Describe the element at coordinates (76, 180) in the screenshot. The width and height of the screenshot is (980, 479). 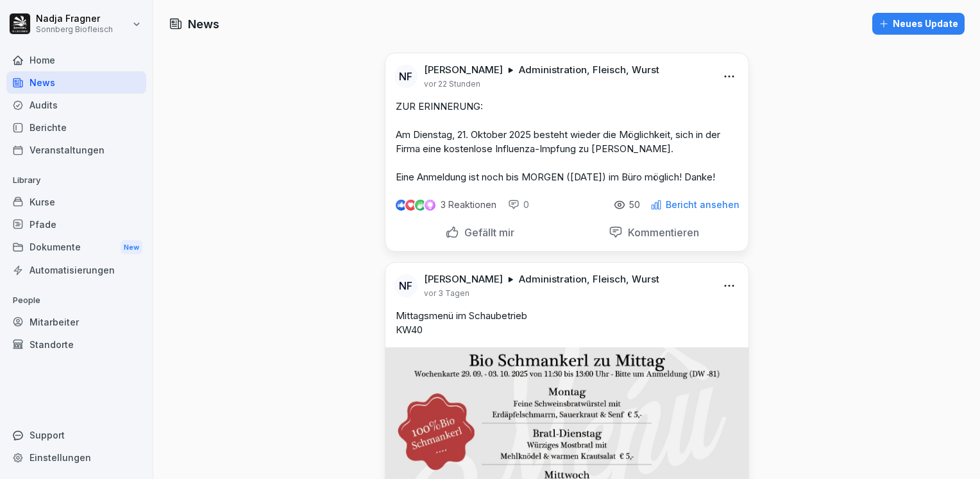
I see `p: Library` at that location.